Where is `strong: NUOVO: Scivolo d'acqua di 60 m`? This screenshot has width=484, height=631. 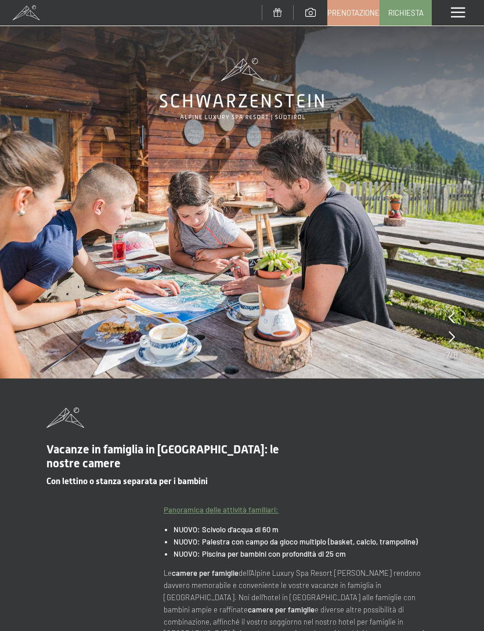
strong: NUOVO: Scivolo d'acqua di 60 m is located at coordinates (226, 529).